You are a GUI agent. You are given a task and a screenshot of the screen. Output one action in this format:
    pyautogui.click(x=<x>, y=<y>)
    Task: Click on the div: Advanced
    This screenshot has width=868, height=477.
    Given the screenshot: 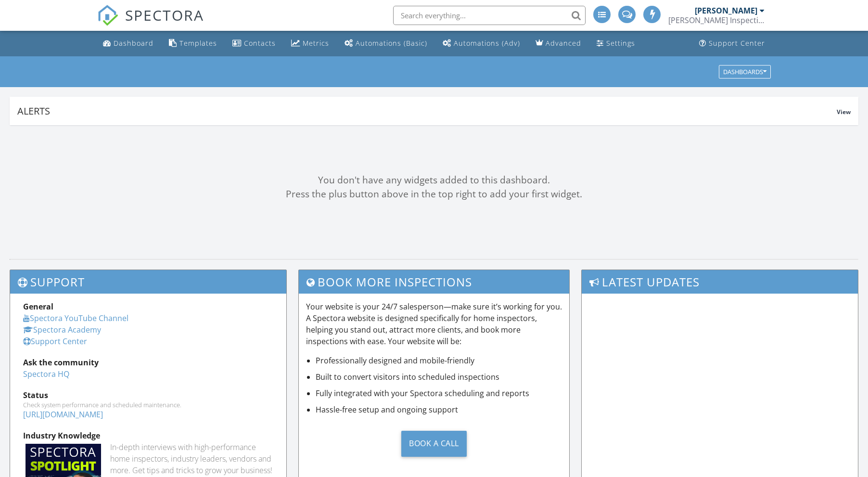 What is the action you would take?
    pyautogui.click(x=564, y=43)
    